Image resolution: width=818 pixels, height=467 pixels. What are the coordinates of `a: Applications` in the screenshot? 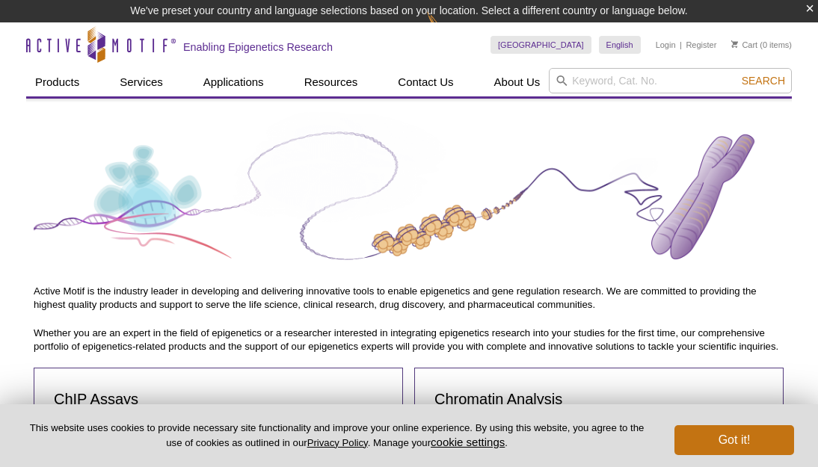 It's located at (233, 82).